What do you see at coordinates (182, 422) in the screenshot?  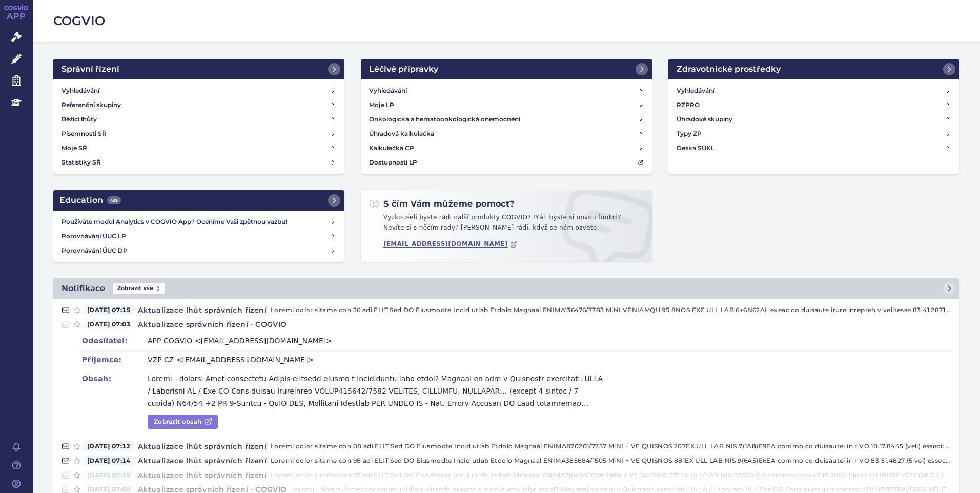 I see `a: Zobrazit obsah` at bounding box center [182, 422].